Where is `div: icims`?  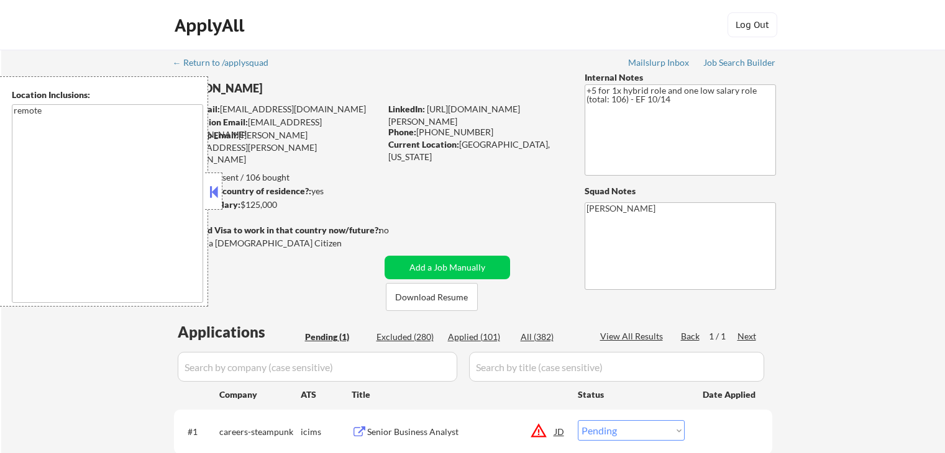 div: icims is located at coordinates (326, 432).